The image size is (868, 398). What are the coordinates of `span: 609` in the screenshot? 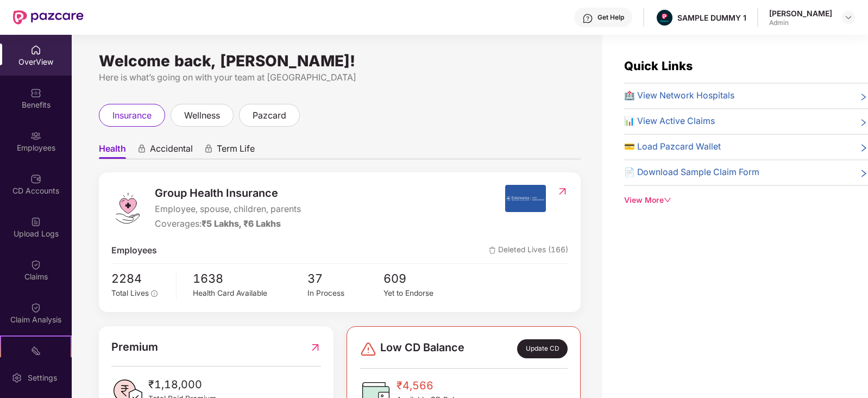 It's located at (421, 278).